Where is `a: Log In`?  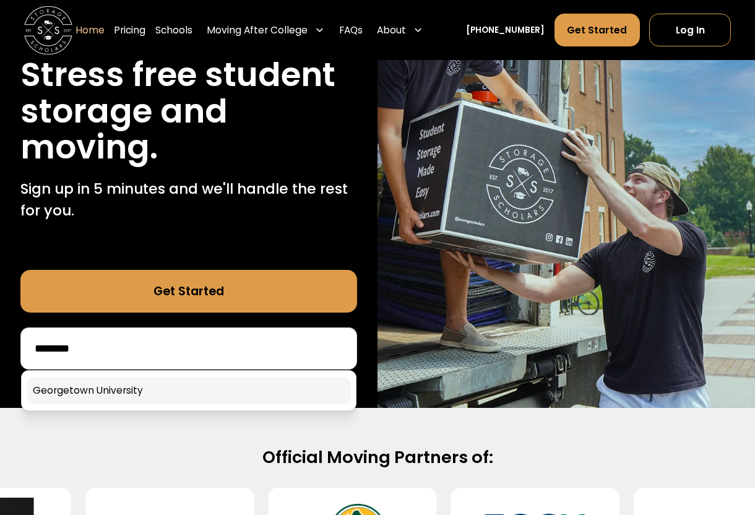 a: Log In is located at coordinates (690, 30).